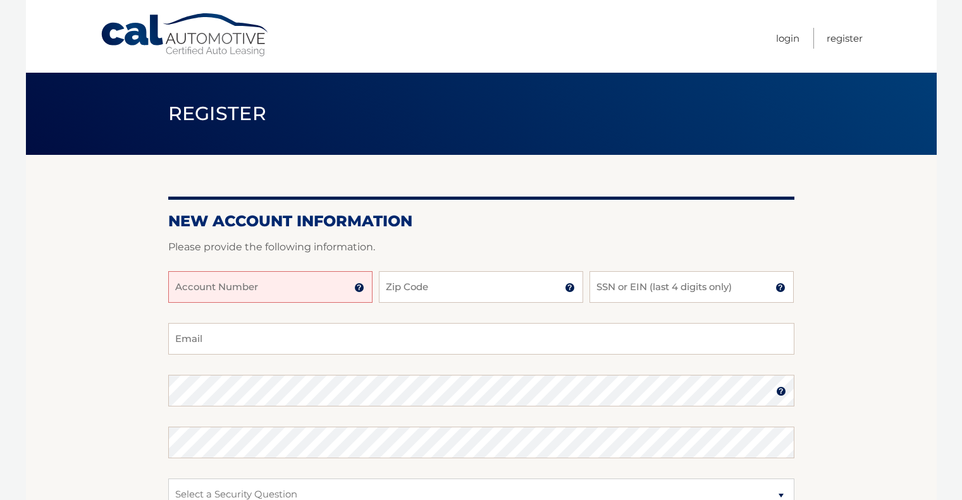  I want to click on h2: New Account Information, so click(481, 221).